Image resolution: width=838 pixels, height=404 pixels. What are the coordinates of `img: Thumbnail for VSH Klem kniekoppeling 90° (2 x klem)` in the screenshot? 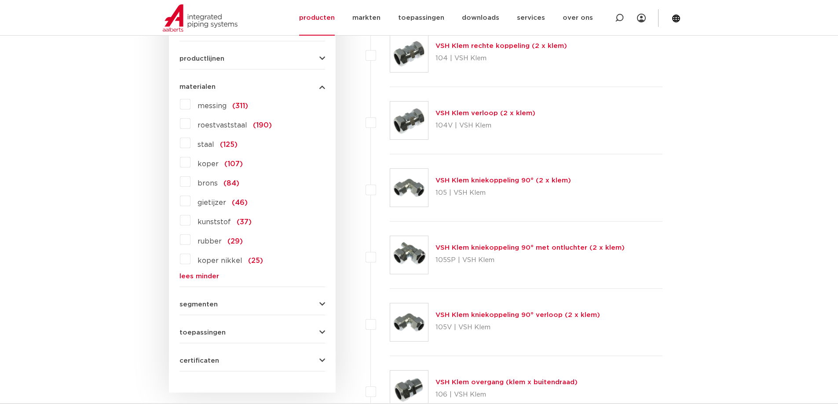 It's located at (409, 188).